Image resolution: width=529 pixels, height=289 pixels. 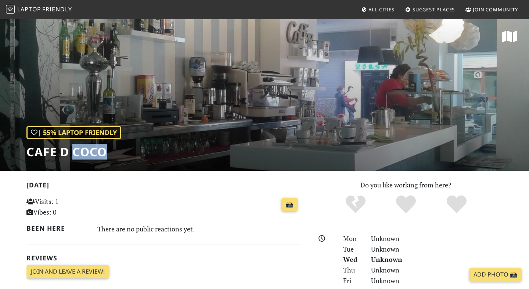 What do you see at coordinates (381, 10) in the screenshot?
I see `span: All Cities` at bounding box center [381, 10].